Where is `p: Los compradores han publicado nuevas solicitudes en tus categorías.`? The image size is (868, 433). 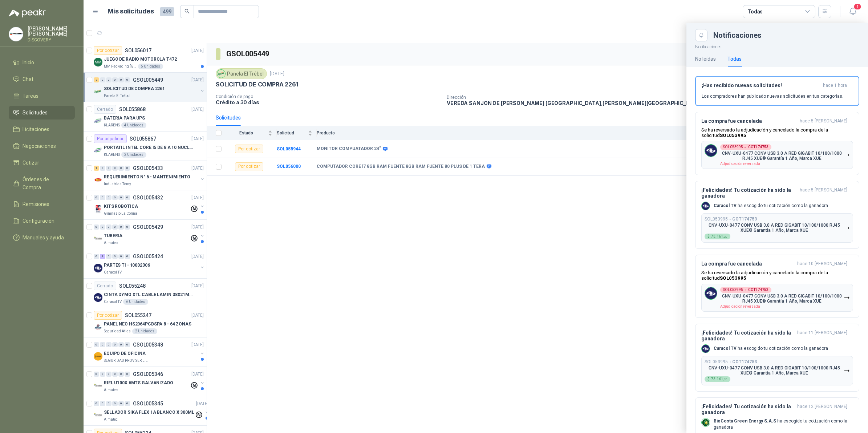
p: Los compradores han publicado nuevas solicitudes en tus categorías. is located at coordinates (773, 97).